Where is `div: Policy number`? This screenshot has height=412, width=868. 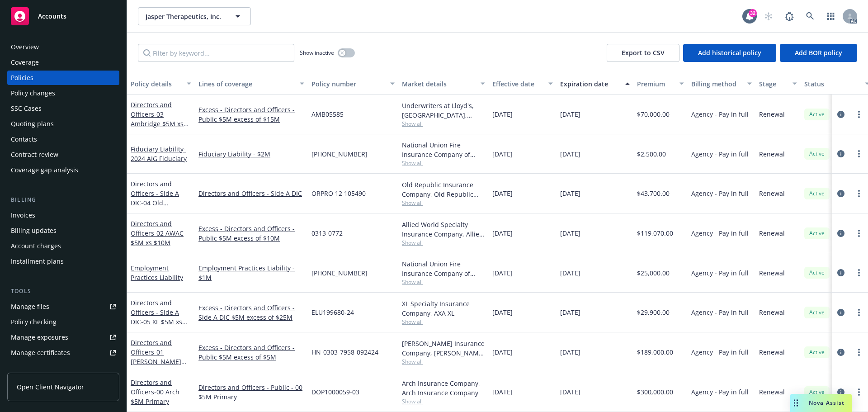 div: Policy number is located at coordinates (348, 84).